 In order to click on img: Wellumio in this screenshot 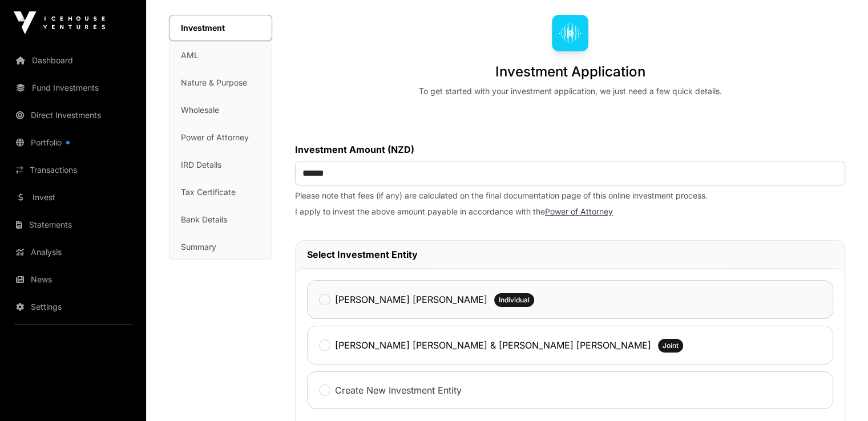, I will do `click(570, 33)`.